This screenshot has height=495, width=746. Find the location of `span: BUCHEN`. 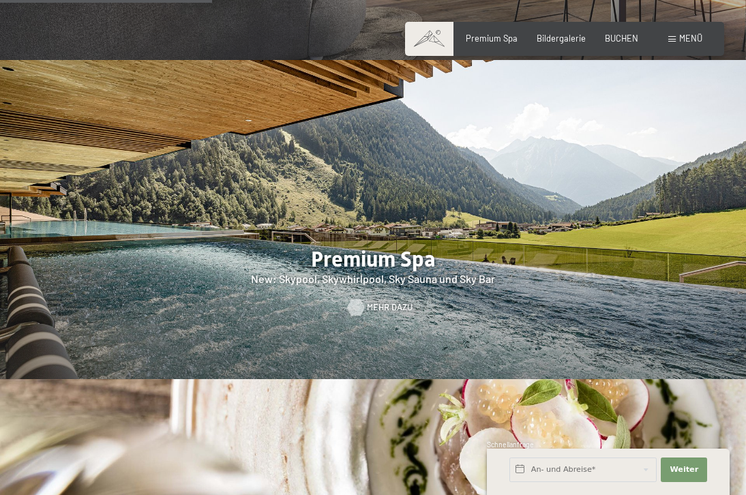

span: BUCHEN is located at coordinates (622, 38).